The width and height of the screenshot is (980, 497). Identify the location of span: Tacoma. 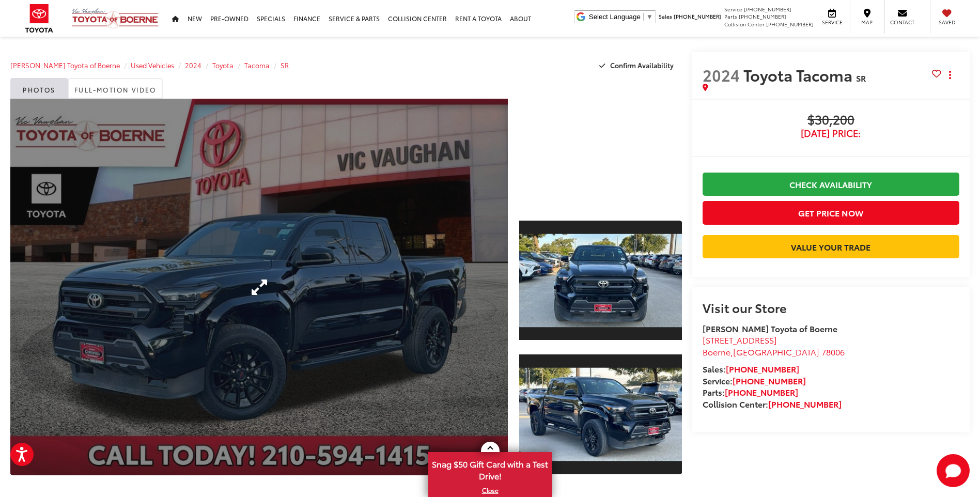
(257, 65).